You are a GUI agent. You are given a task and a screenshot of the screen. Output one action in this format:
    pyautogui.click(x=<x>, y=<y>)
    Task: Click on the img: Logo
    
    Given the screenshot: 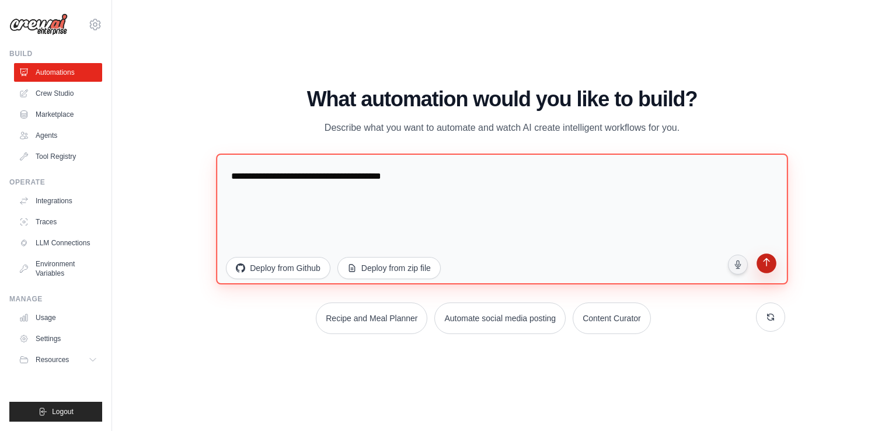 What is the action you would take?
    pyautogui.click(x=39, y=25)
    